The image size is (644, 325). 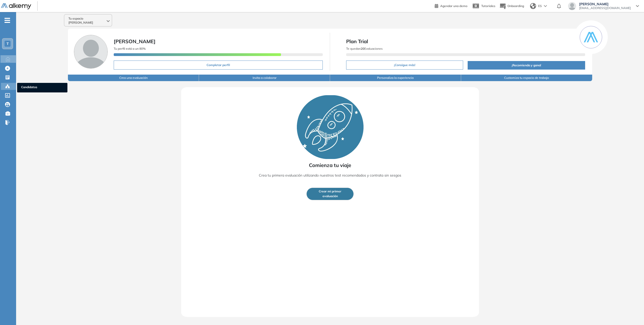 I want to click on button: Personaliza la experiencia, so click(x=395, y=78).